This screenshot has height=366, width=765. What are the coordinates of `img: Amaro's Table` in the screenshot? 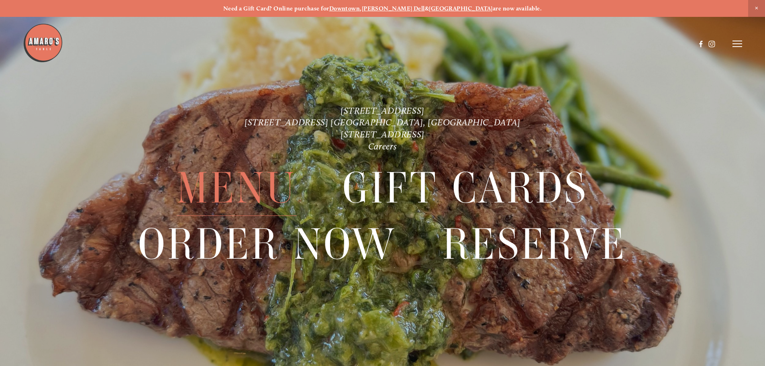 It's located at (43, 43).